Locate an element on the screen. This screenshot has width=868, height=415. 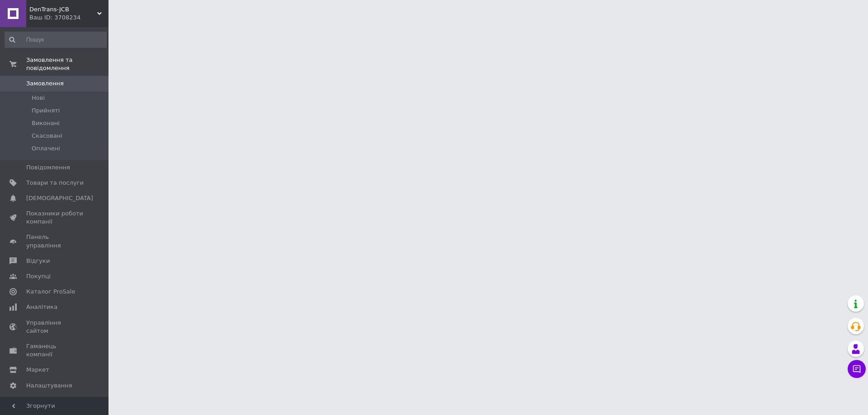
span: DenTrans-JCB is located at coordinates (64, 9).